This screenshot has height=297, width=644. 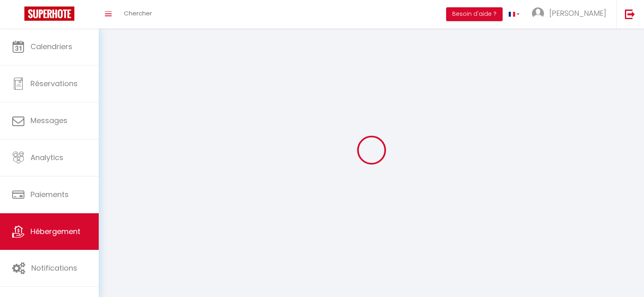 I want to click on button: Besoin d'aide ?, so click(x=475, y=14).